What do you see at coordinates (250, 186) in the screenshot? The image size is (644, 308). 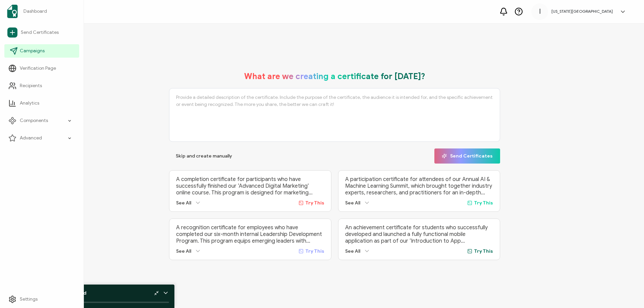 I see `p: A completion certificate for participants who have successfully finished our ‘Advanced Digital Ma...` at bounding box center [250, 186].